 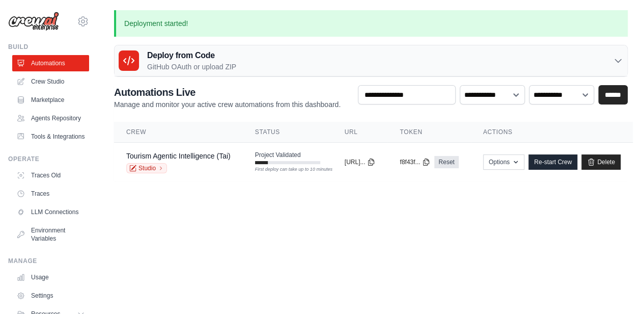 I want to click on a: Environment Variables, so click(x=50, y=234).